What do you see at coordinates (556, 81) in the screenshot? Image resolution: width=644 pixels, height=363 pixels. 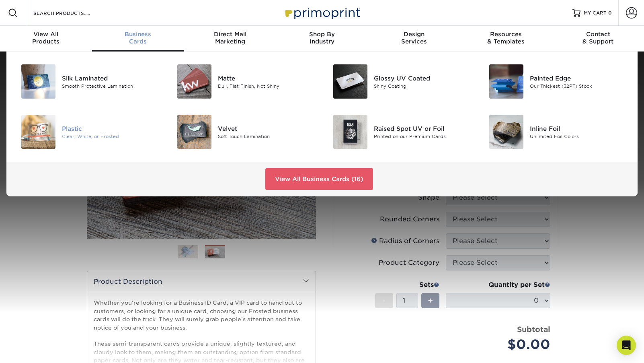 I see `a: Painted Edge Business Cards Painted Edge Our Thickest (32PT) Stock` at bounding box center [556, 81].